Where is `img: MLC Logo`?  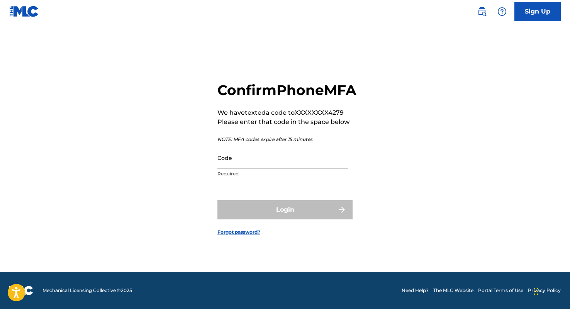 img: MLC Logo is located at coordinates (24, 11).